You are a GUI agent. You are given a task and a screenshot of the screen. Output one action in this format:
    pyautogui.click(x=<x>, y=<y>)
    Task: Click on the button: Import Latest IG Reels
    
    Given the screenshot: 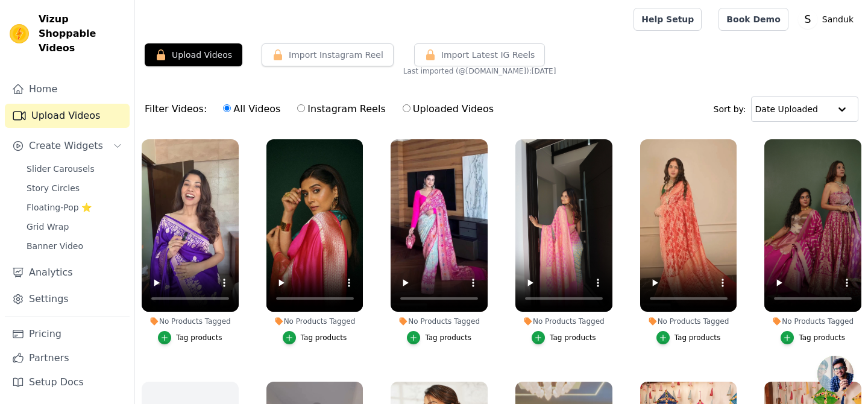 What is the action you would take?
    pyautogui.click(x=480, y=55)
    